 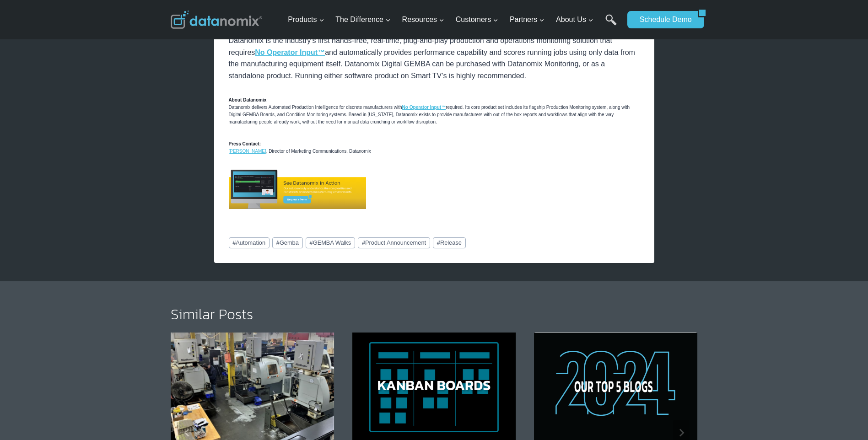 What do you see at coordinates (249, 243) in the screenshot?
I see `a: #Automation` at bounding box center [249, 243].